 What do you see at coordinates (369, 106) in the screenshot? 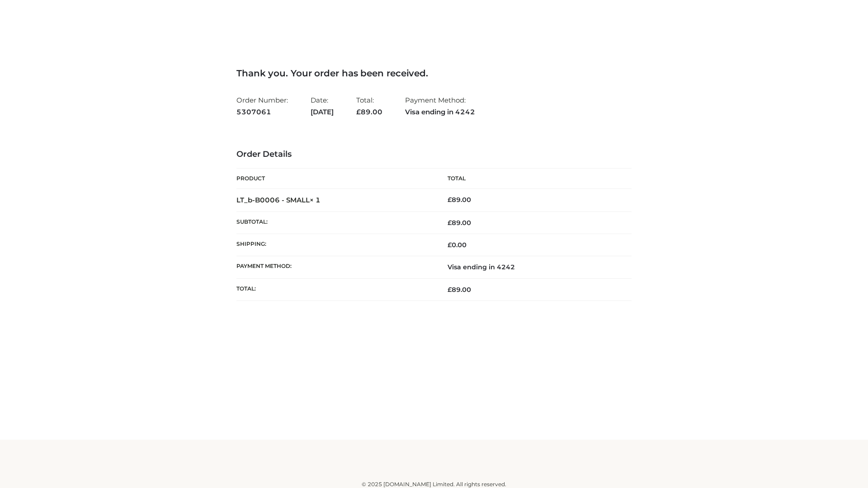
I see `li: Total:` at bounding box center [369, 106].